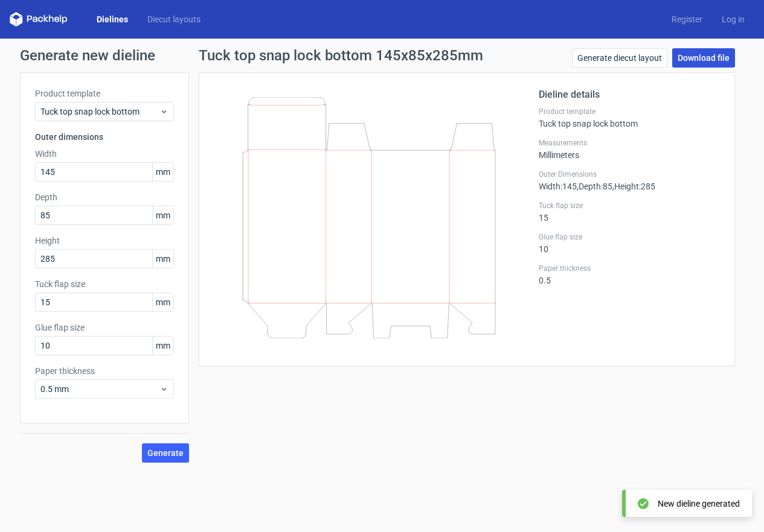 Image resolution: width=764 pixels, height=532 pixels. Describe the element at coordinates (629, 143) in the screenshot. I see `label: Measurements` at that location.